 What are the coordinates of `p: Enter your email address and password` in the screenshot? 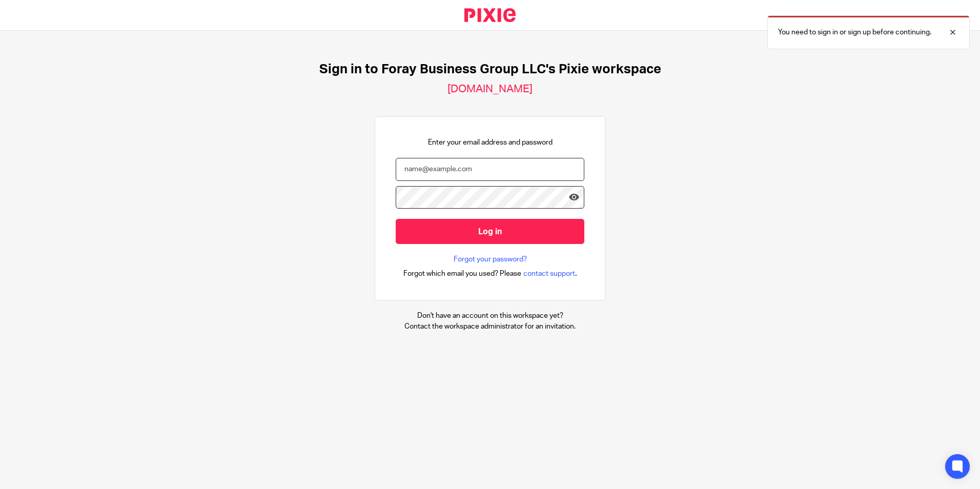 It's located at (490, 143).